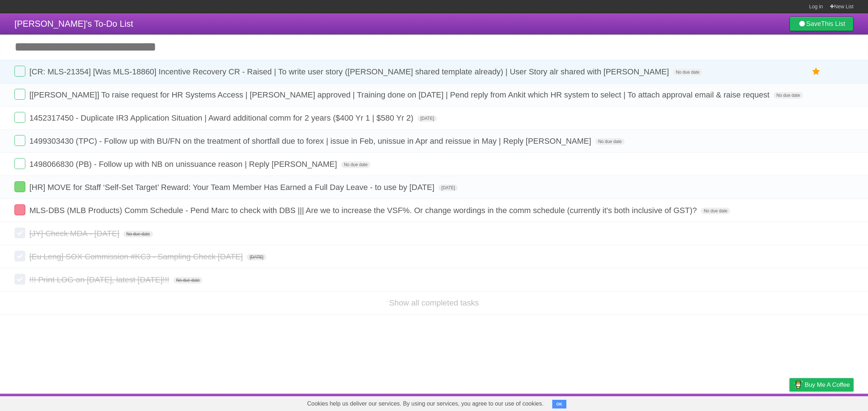 Image resolution: width=868 pixels, height=411 pixels. Describe the element at coordinates (816, 72) in the screenshot. I see `label: Star task` at that location.